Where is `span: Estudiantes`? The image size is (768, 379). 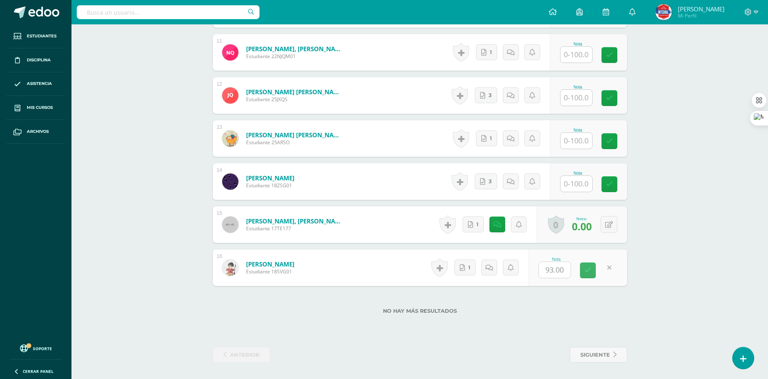 span: Estudiantes is located at coordinates (41, 36).